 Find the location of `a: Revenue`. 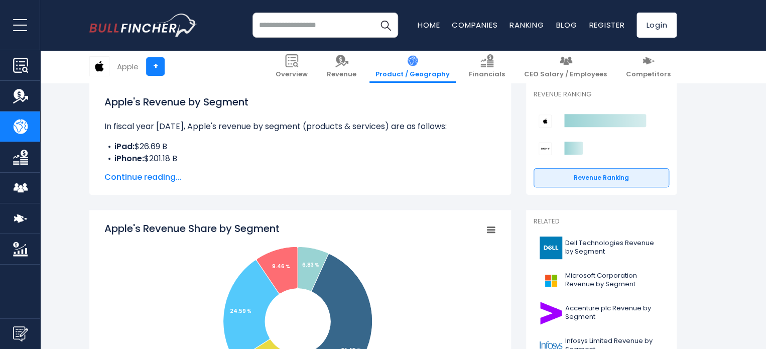

a: Revenue is located at coordinates (341, 66).